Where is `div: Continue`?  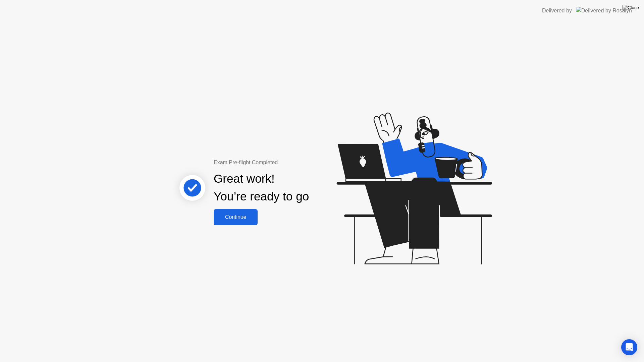 div: Continue is located at coordinates (235, 217).